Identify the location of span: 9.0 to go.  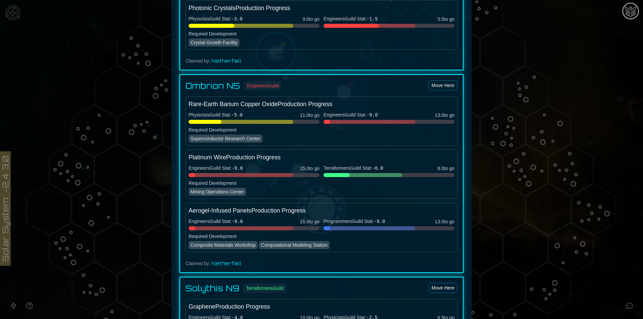
(311, 19).